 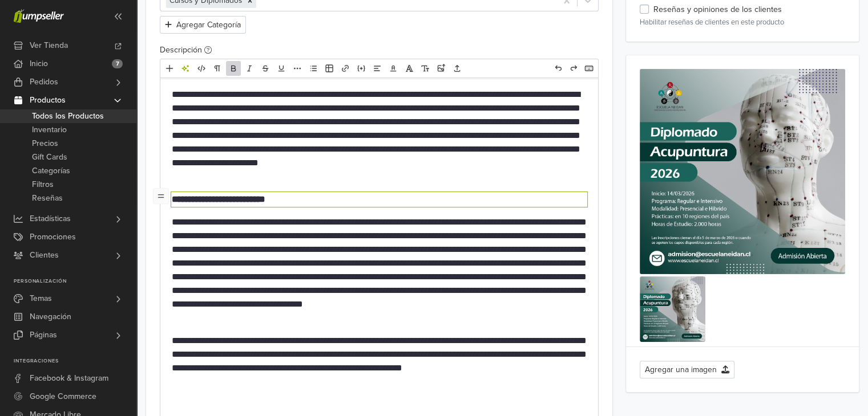 What do you see at coordinates (117, 63) in the screenshot?
I see `span: 7` at bounding box center [117, 63].